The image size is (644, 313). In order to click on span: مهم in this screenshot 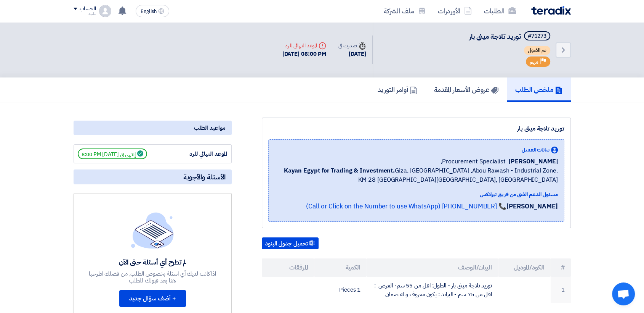, I will do `click(534, 62)`.